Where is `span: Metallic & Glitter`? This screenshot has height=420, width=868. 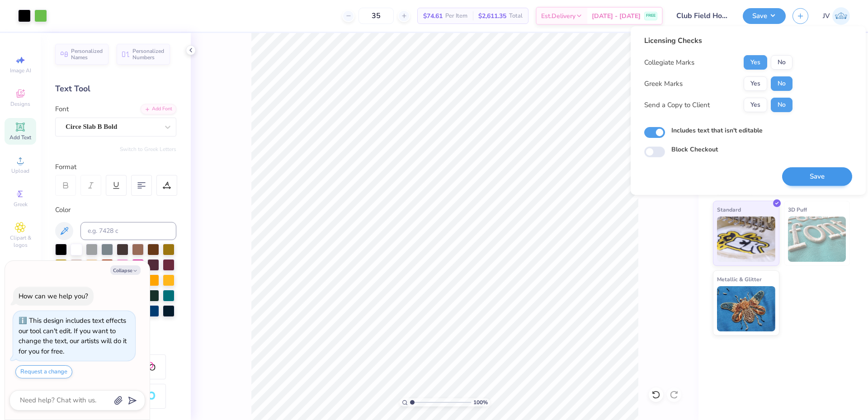
span: Metallic & Glitter is located at coordinates (740, 279).